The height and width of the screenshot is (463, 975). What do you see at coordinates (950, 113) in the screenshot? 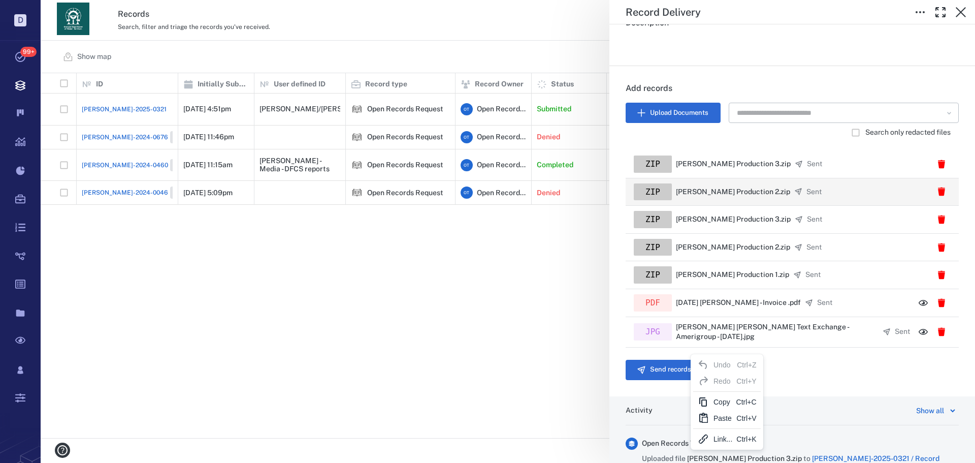
I see `button: Open` at bounding box center [950, 113].